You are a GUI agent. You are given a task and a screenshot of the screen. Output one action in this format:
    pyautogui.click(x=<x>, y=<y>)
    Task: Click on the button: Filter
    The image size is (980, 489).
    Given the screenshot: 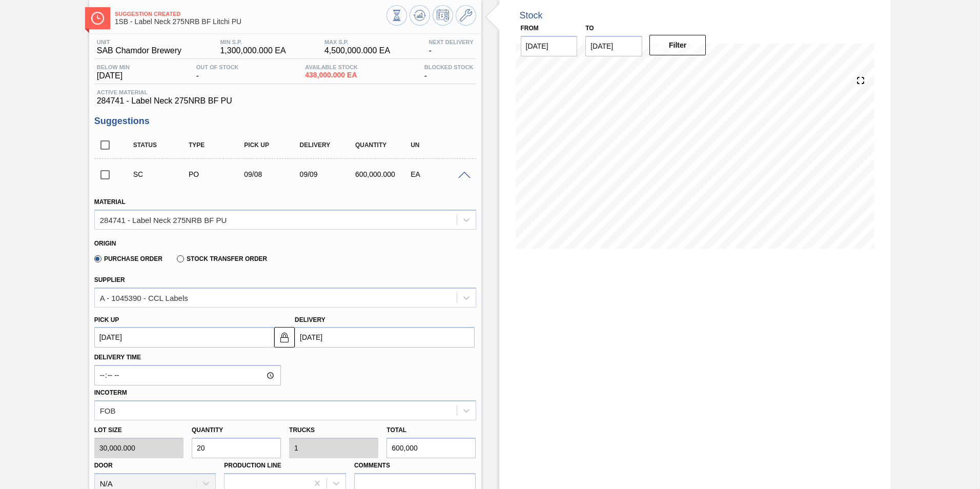 What is the action you would take?
    pyautogui.click(x=677, y=45)
    